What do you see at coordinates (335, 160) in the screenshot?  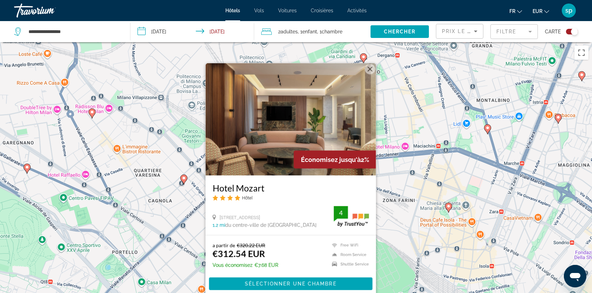 I see `div: 2%` at bounding box center [335, 160].